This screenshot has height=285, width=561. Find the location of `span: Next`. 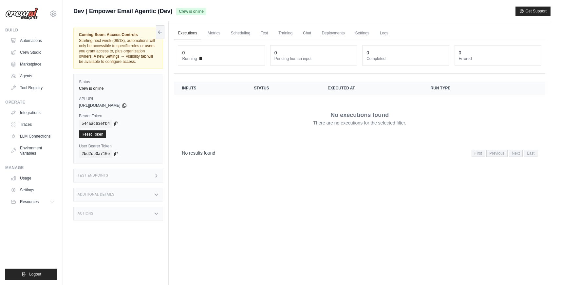

span: Next is located at coordinates (516, 153).